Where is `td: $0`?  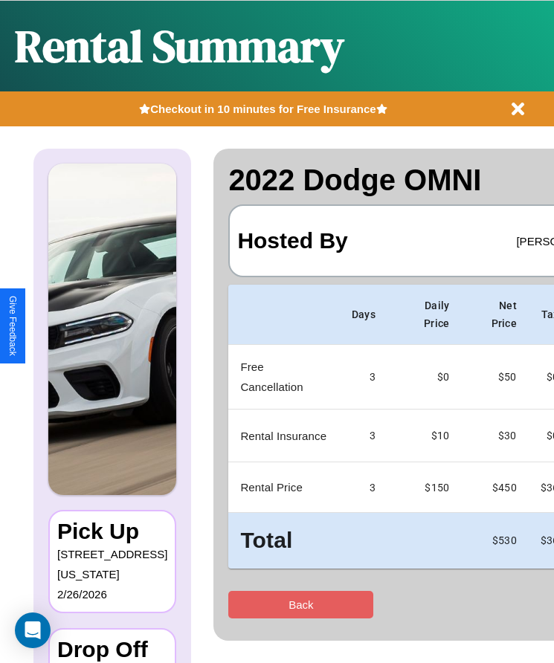 td: $0 is located at coordinates (424, 377).